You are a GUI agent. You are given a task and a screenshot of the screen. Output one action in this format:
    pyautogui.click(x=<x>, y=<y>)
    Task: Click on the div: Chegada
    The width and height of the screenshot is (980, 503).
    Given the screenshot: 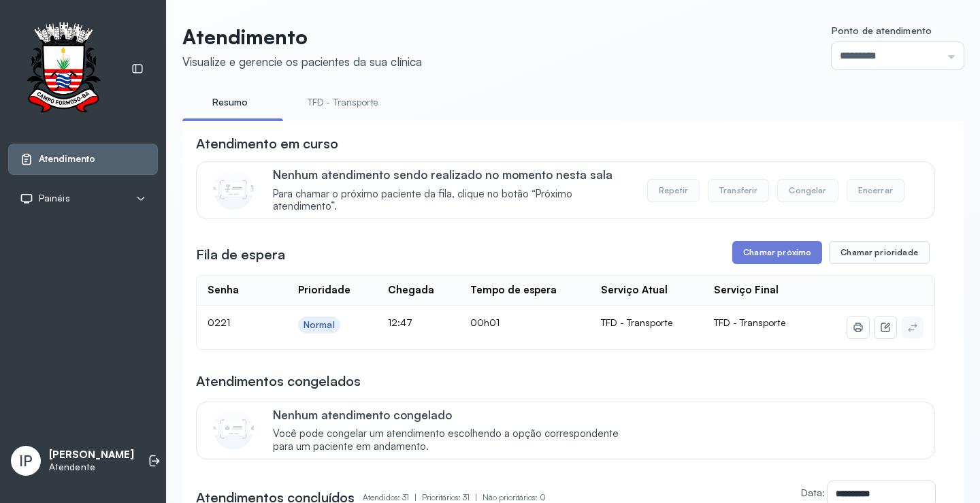 What is the action you would take?
    pyautogui.click(x=411, y=290)
    